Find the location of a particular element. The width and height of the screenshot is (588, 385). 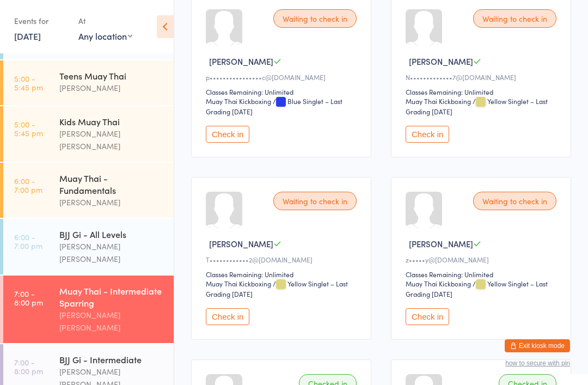

div: At is located at coordinates (105, 21).